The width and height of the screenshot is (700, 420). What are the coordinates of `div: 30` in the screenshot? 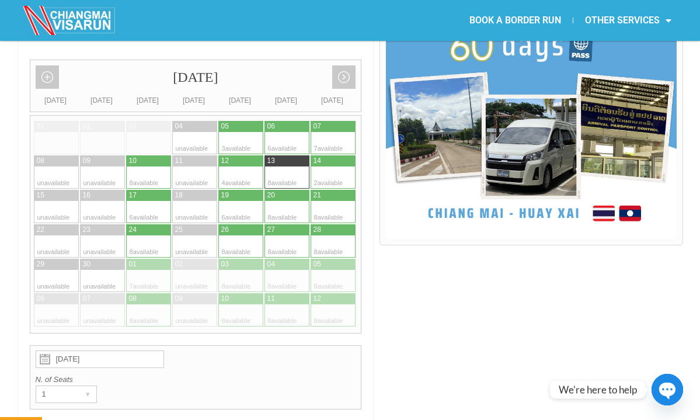 It's located at (86, 264).